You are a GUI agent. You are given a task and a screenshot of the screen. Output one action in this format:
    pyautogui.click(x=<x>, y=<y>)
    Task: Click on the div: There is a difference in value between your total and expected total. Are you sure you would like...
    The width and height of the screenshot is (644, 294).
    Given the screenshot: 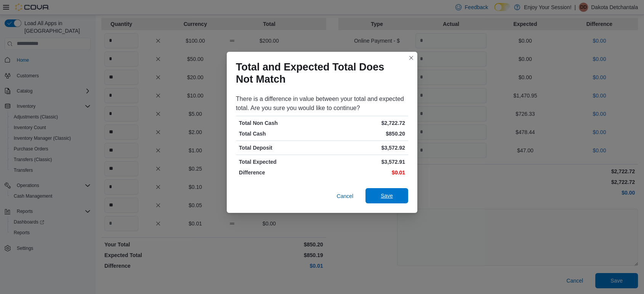 What is the action you would take?
    pyautogui.click(x=322, y=104)
    